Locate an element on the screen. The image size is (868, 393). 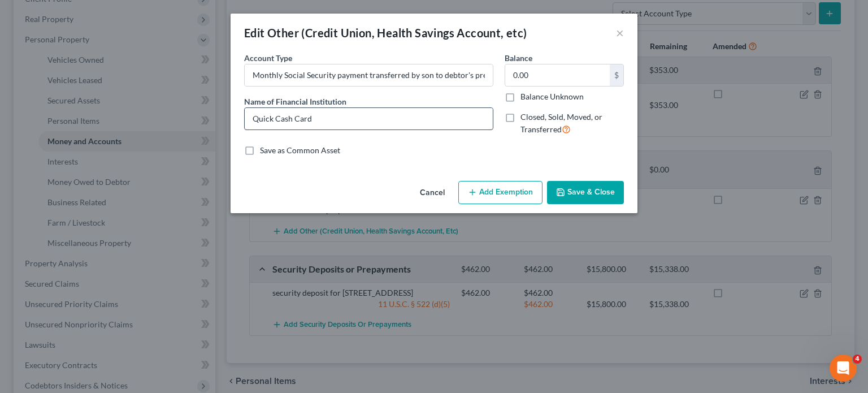
input: 0.00 is located at coordinates (557, 75).